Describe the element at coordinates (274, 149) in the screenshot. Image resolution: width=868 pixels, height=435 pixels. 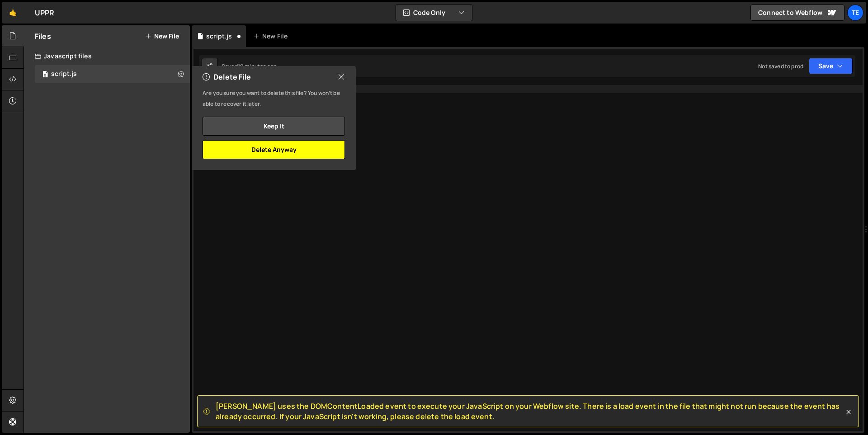
I see `button: Delete Anyway` at that location.